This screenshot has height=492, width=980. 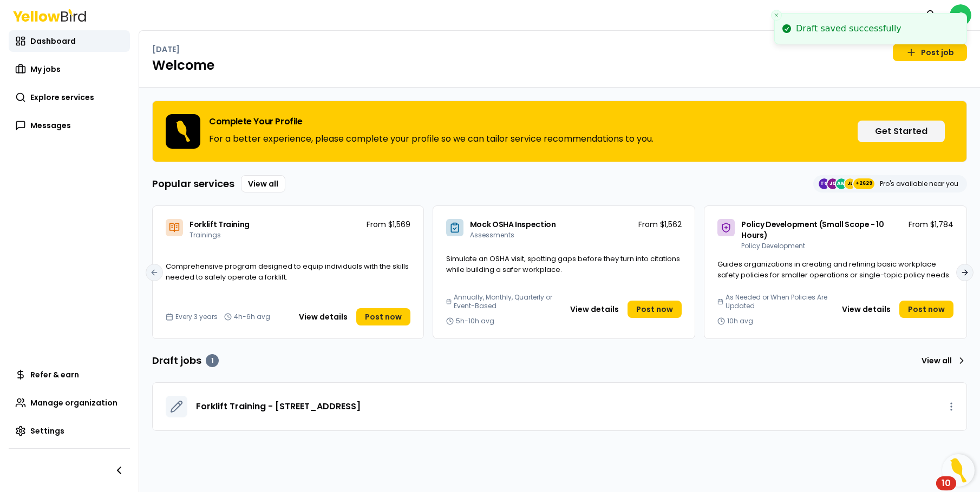 What do you see at coordinates (55, 375) in the screenshot?
I see `span: Refer & earn` at bounding box center [55, 375].